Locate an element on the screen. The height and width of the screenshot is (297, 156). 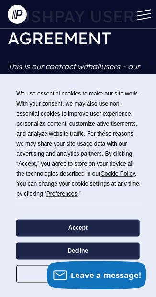
button: Leave a message! is located at coordinates (97, 276).